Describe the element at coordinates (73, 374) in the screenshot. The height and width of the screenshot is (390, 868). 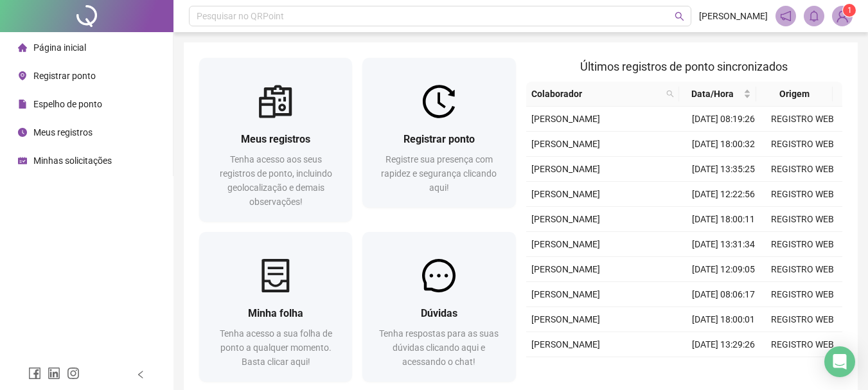
I see `span: instagram` at that location.